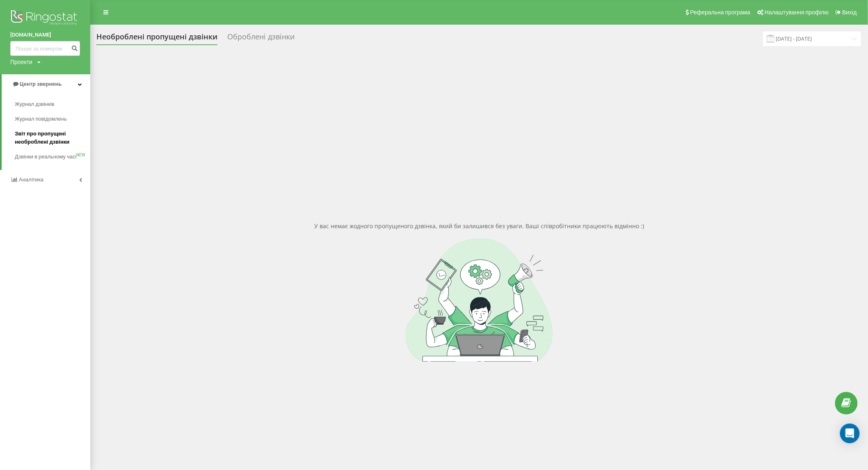 The image size is (868, 470). I want to click on div: Необроблені пропущені дзвінки, so click(157, 38).